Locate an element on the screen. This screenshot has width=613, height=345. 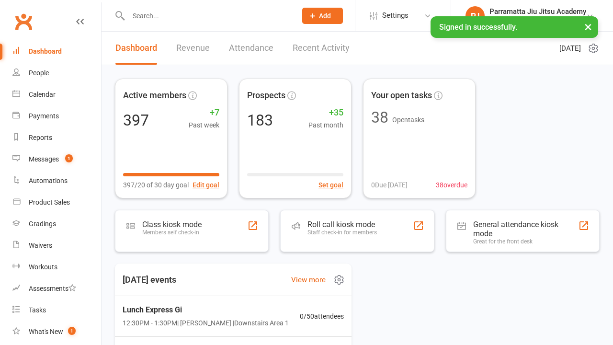
a: Tasks is located at coordinates (57, 310).